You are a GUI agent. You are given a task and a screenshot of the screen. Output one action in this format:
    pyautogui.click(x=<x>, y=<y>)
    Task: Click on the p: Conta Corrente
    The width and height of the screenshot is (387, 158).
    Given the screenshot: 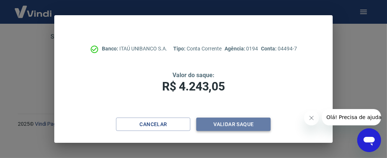 What is the action you would take?
    pyautogui.click(x=198, y=49)
    